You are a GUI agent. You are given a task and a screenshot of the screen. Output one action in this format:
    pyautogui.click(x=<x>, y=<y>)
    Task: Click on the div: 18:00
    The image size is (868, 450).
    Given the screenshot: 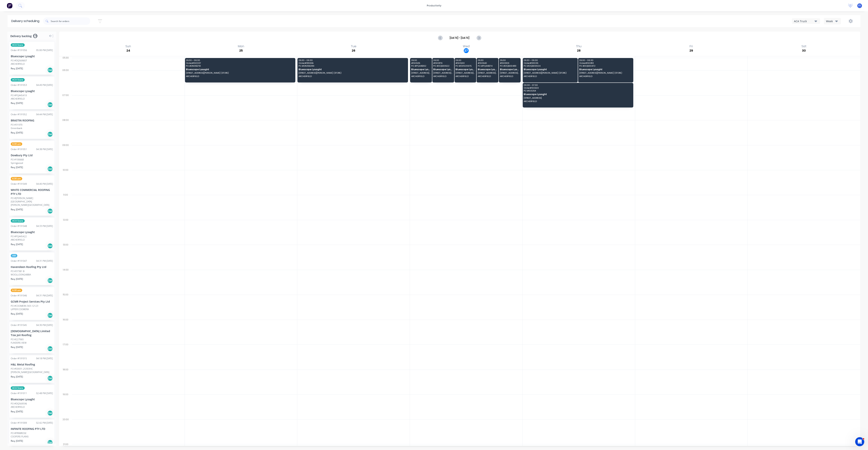 What is the action you would take?
    pyautogui.click(x=65, y=379)
    